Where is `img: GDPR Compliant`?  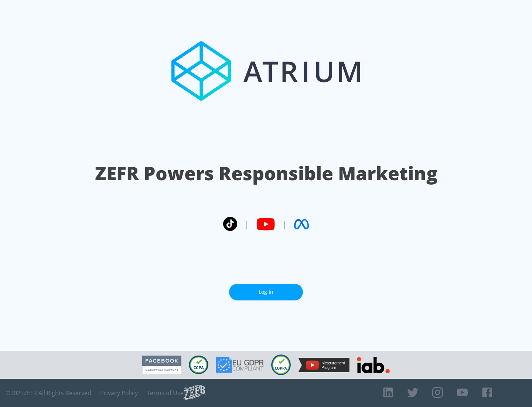
img: GDPR Compliant is located at coordinates (240, 364).